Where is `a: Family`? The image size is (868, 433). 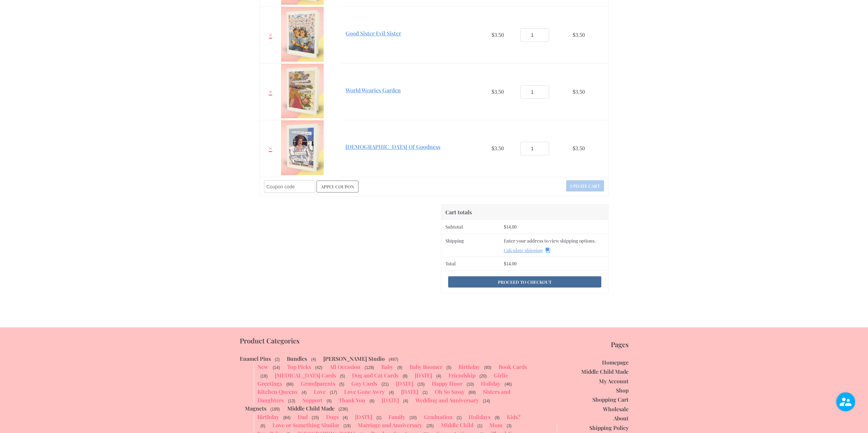 a: Family is located at coordinates (397, 417).